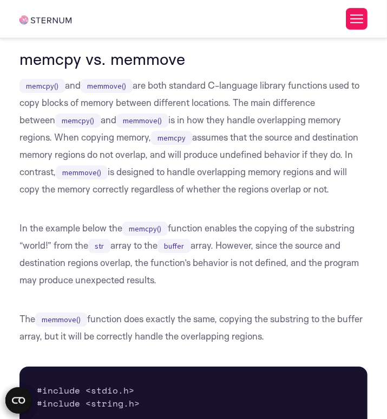 Image resolution: width=387 pixels, height=419 pixels. I want to click on img: sternum iot, so click(45, 20).